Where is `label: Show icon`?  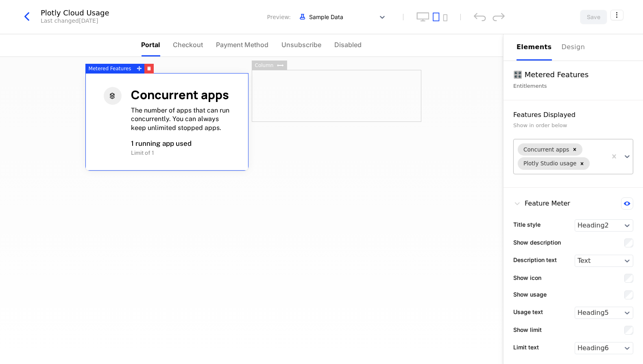
label: Show icon is located at coordinates (527, 278).